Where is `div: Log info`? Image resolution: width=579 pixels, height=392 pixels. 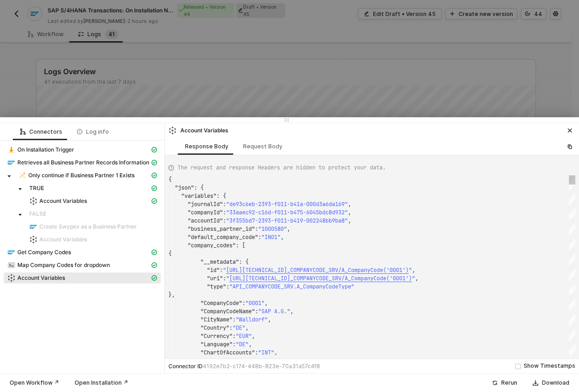 div: Log info is located at coordinates (93, 132).